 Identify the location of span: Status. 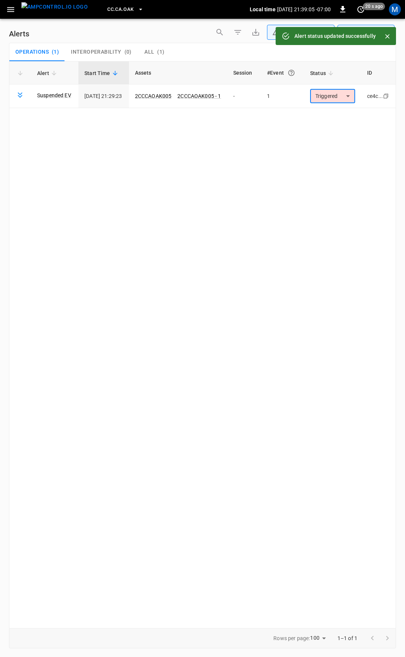
(323, 73).